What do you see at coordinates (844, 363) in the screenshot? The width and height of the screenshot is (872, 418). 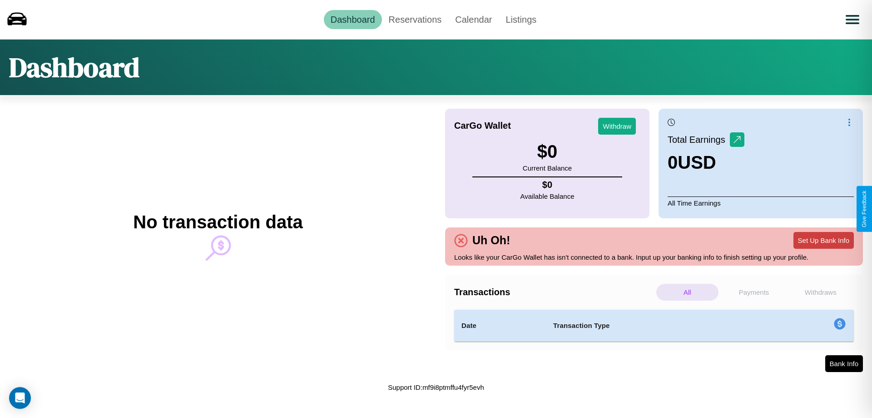 I see `button: Bank Info` at bounding box center [844, 363].